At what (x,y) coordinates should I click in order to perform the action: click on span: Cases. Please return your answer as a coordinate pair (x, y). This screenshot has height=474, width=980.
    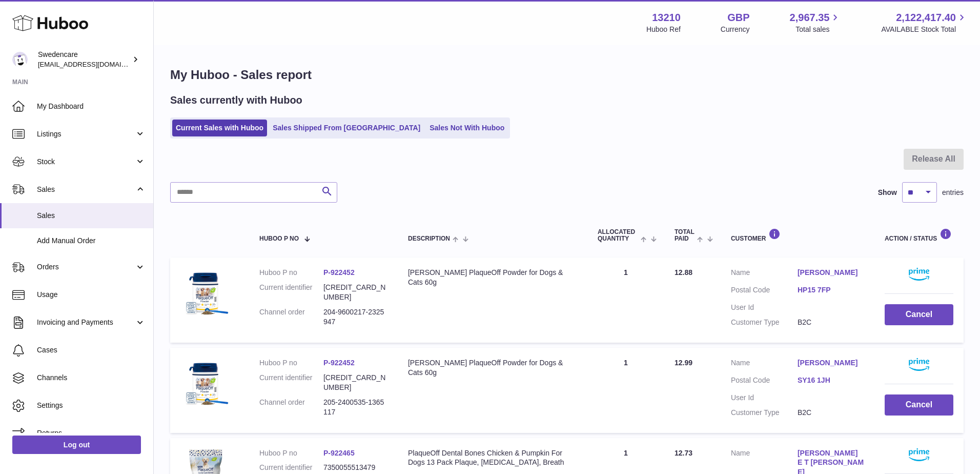
    Looking at the image, I should click on (92, 350).